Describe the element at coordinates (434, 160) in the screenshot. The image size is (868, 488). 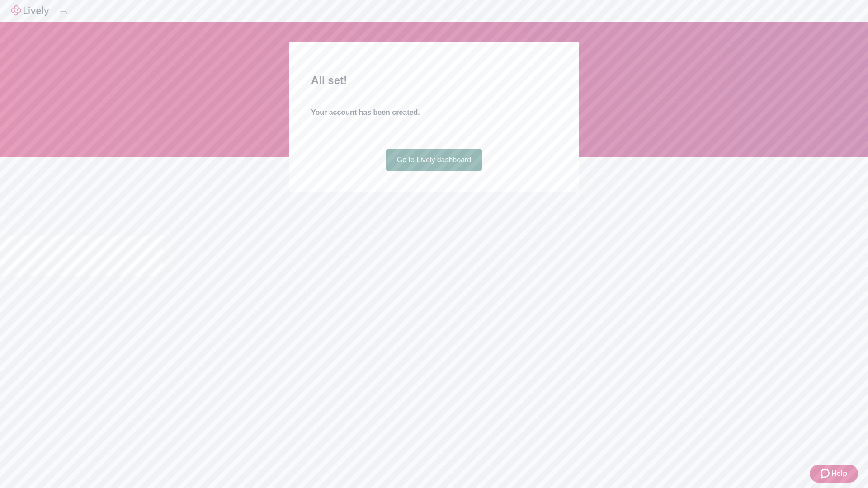
I see `a: Go to Lively dashboard` at that location.